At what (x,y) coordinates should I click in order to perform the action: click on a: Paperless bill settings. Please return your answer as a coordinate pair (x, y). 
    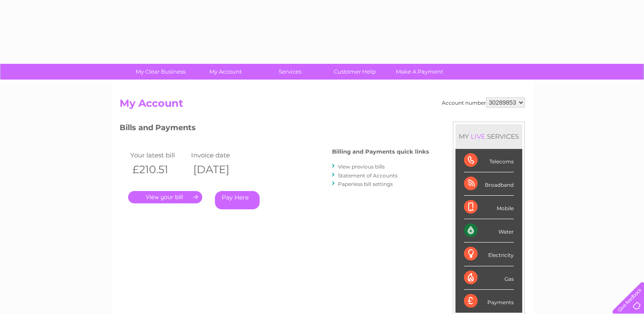
    Looking at the image, I should click on (365, 183).